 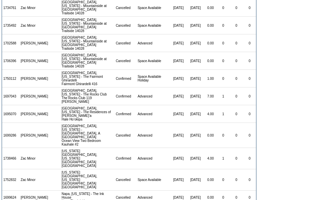 What do you see at coordinates (153, 78) in the screenshot?
I see `td: Space Available Holiday` at bounding box center [153, 78].